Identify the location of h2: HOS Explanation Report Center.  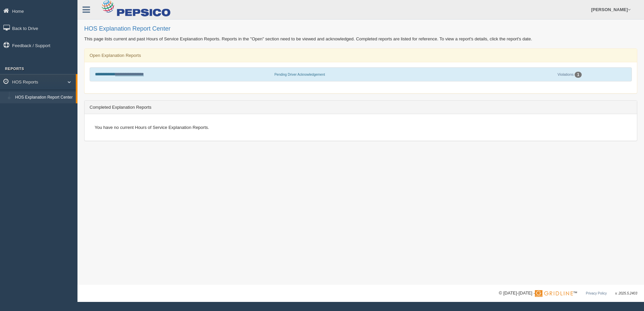
(361, 29).